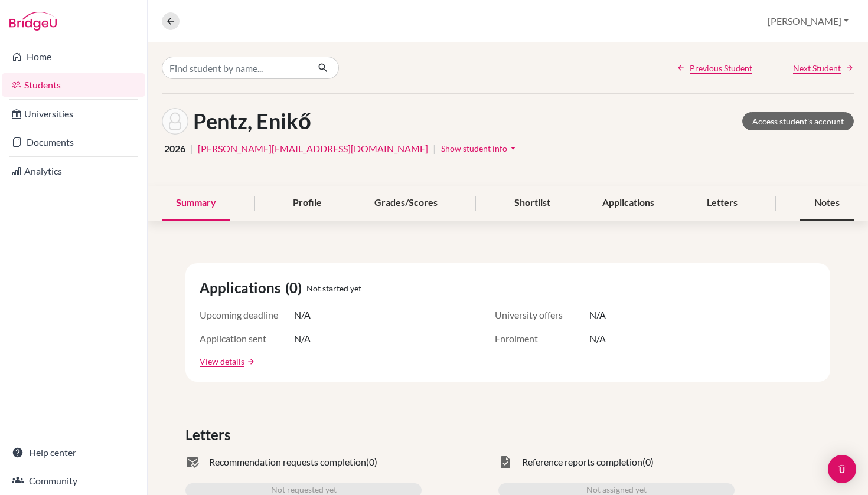  Describe the element at coordinates (287, 463) in the screenshot. I see `span: Recommendation requests completion` at that location.